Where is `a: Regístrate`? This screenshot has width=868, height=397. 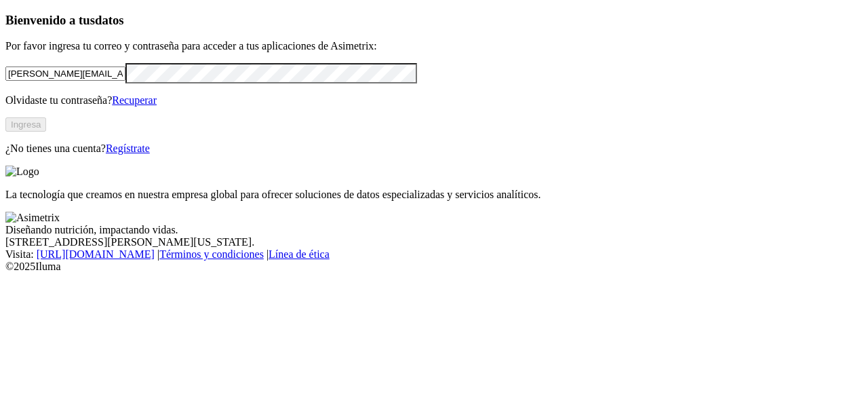
a: Regístrate is located at coordinates (127, 148).